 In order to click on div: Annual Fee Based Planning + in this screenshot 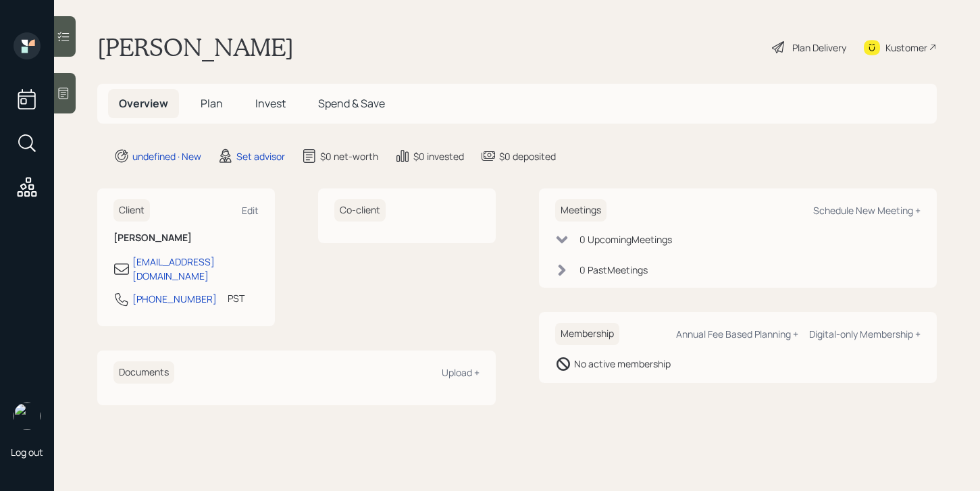, I will do `click(737, 333)`.